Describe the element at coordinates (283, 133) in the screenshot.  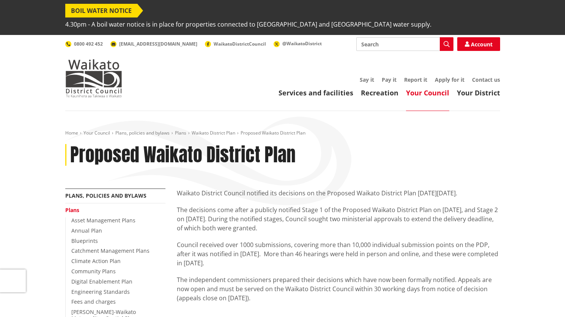
I see `nav: breadcrumb` at that location.